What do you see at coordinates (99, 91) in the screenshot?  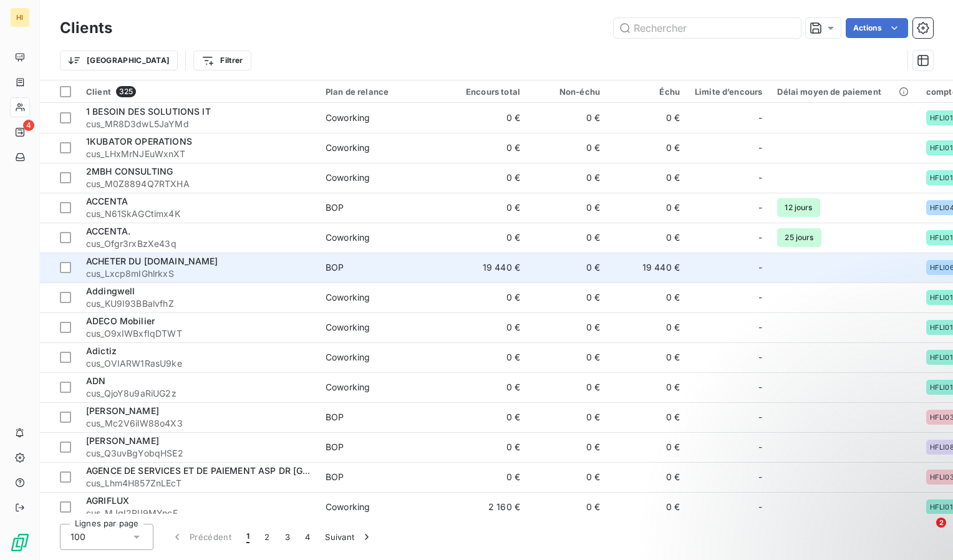 I see `span: Client` at bounding box center [99, 91].